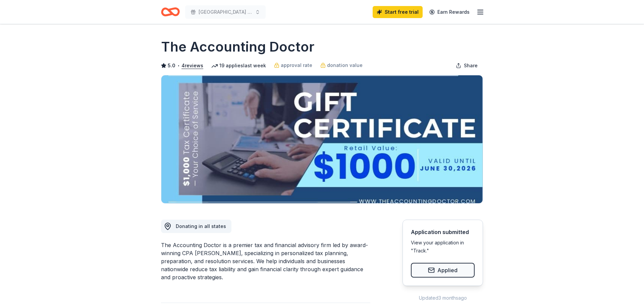  I want to click on div: Application submitted, so click(443, 232).